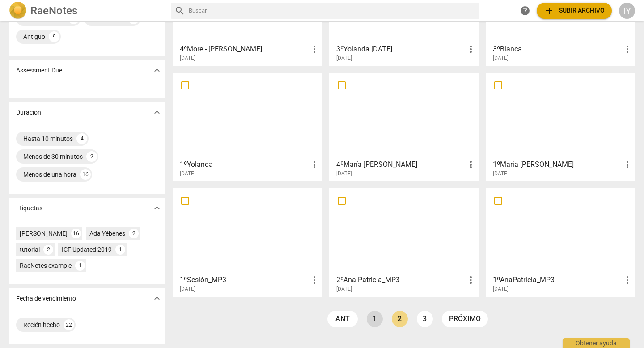 Image resolution: width=644 pixels, height=348 pixels. What do you see at coordinates (86, 11) in the screenshot?
I see `a: LogoRaeNotes` at bounding box center [86, 11].